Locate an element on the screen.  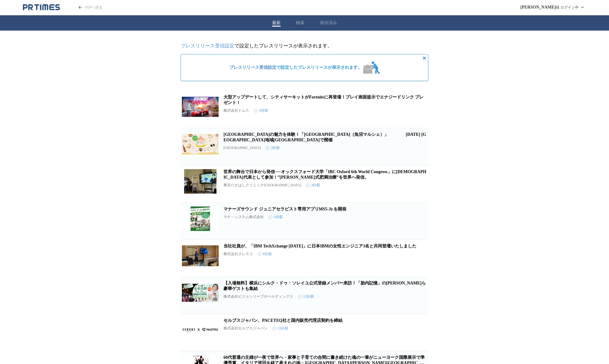
img: 【入場無料】横浜にシルク・ドゥ・ソレイユ公式登録メンバー来訪！「胎内記憶」の池川明氏ら豪華ゲストも集結 is located at coordinates (201, 293).